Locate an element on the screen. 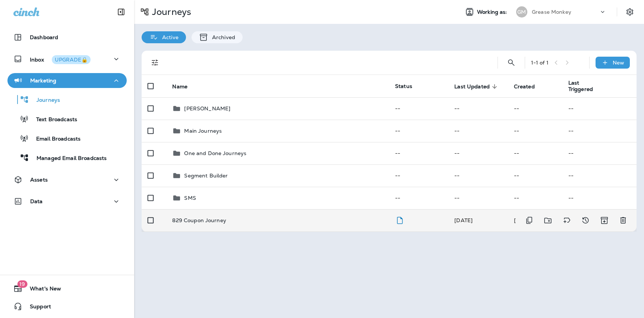 The image size is (644, 318). p: Assets is located at coordinates (39, 180).